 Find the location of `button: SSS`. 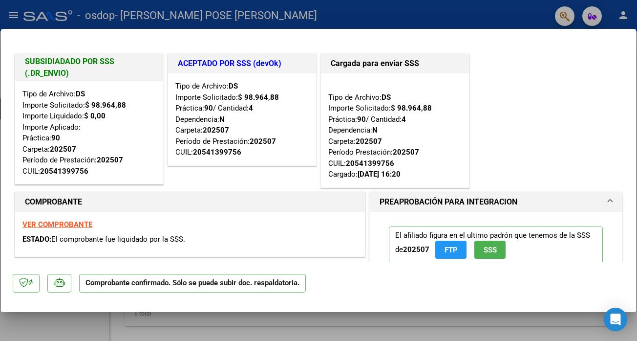

button: SSS is located at coordinates (490, 249).